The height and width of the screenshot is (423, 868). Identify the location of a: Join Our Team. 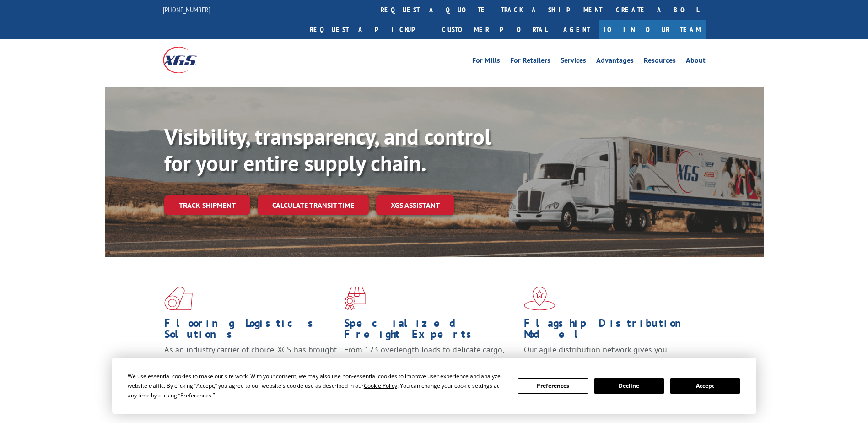
(652, 29).